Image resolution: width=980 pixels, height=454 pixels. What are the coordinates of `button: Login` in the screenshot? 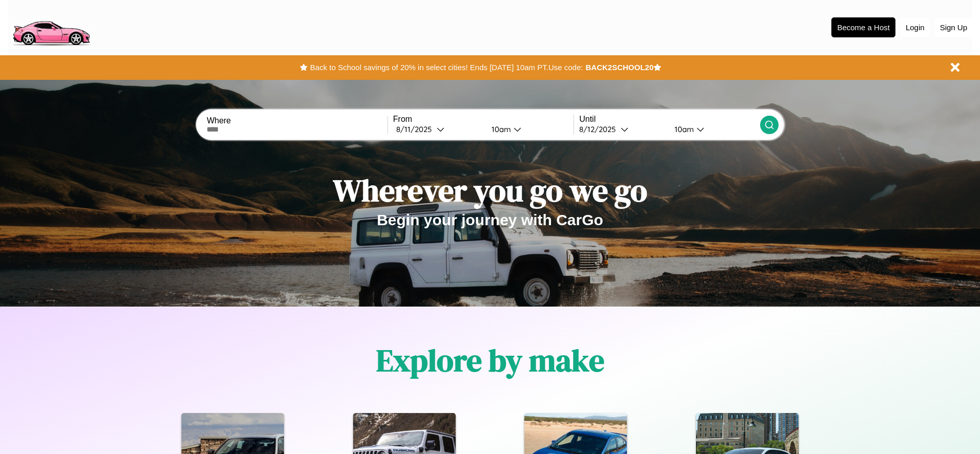 It's located at (915, 27).